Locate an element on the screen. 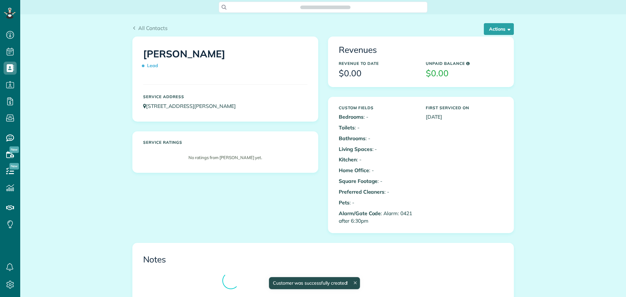  div: Customer was successfully created! is located at coordinates (315, 283).